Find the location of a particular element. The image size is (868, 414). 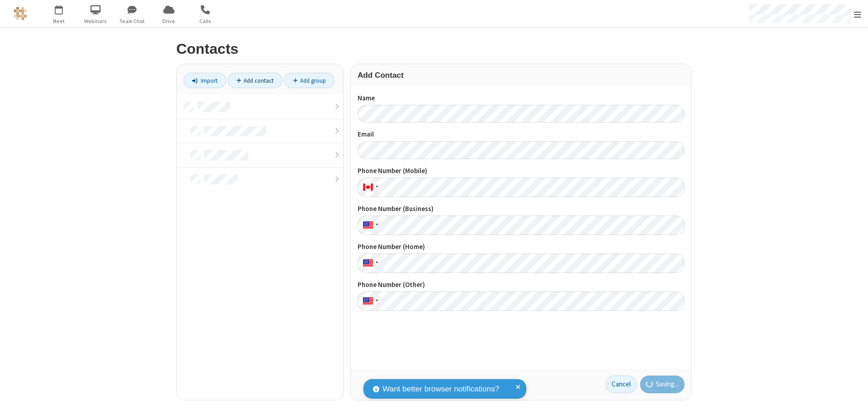

label: Phone Number (Other) is located at coordinates (521, 284).